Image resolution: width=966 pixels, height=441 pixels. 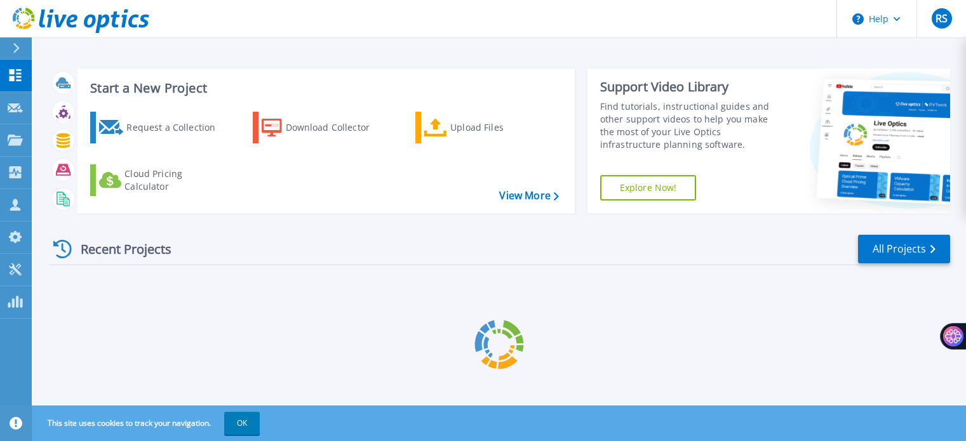 I want to click on div: Cloud Pricing Calculator, so click(x=175, y=180).